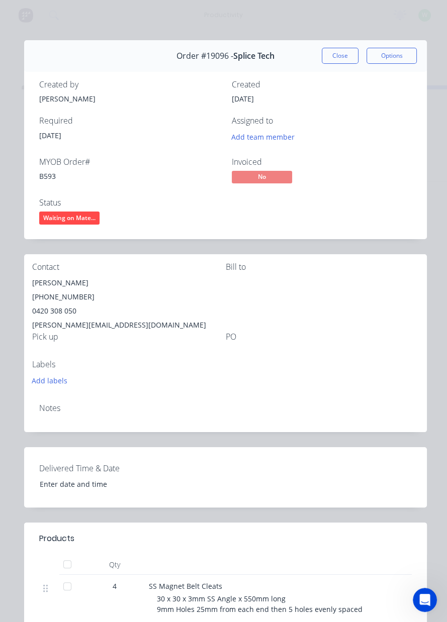  Describe the element at coordinates (259, 604) in the screenshot. I see `span: 30 x 30 x 3mm SS Angle x 550mm long 9mm Holes 25mm from each end then 5 holes evenly spaced` at that location.